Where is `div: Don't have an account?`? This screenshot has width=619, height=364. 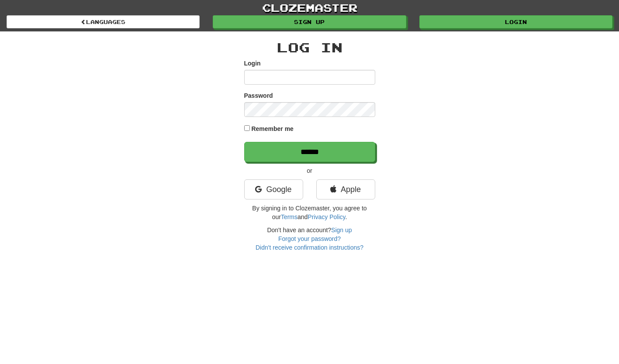
div: Don't have an account? is located at coordinates (310, 239).